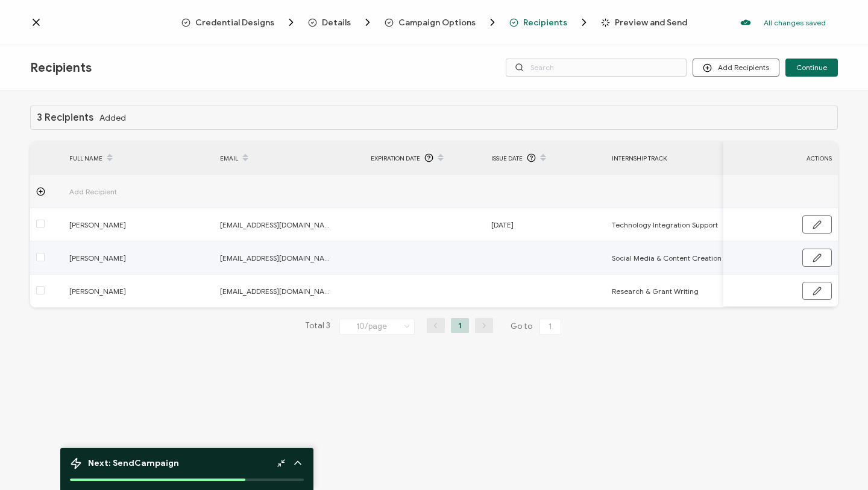 This screenshot has height=490, width=868. I want to click on h1: 3 Recipients, so click(65, 118).